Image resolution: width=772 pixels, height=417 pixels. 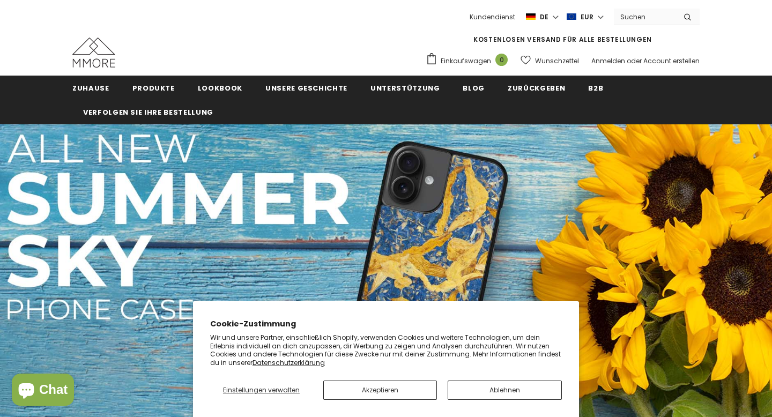 What do you see at coordinates (306, 87) in the screenshot?
I see `a: Unsere Geschichte` at bounding box center [306, 87].